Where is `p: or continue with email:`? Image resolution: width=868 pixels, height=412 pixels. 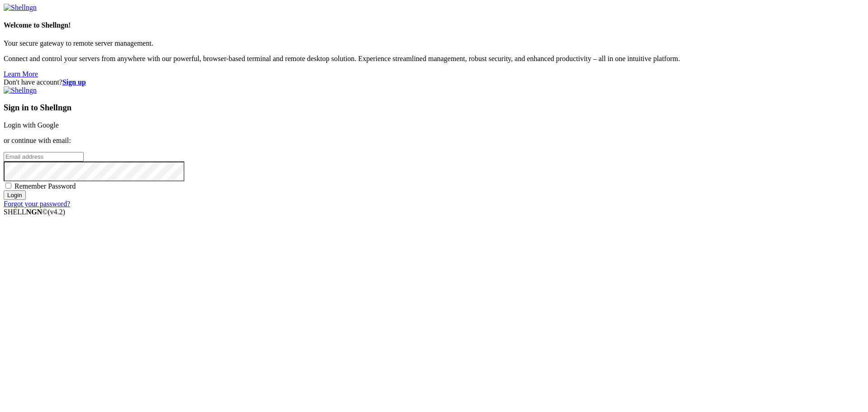
p: or continue with email: is located at coordinates (434, 140).